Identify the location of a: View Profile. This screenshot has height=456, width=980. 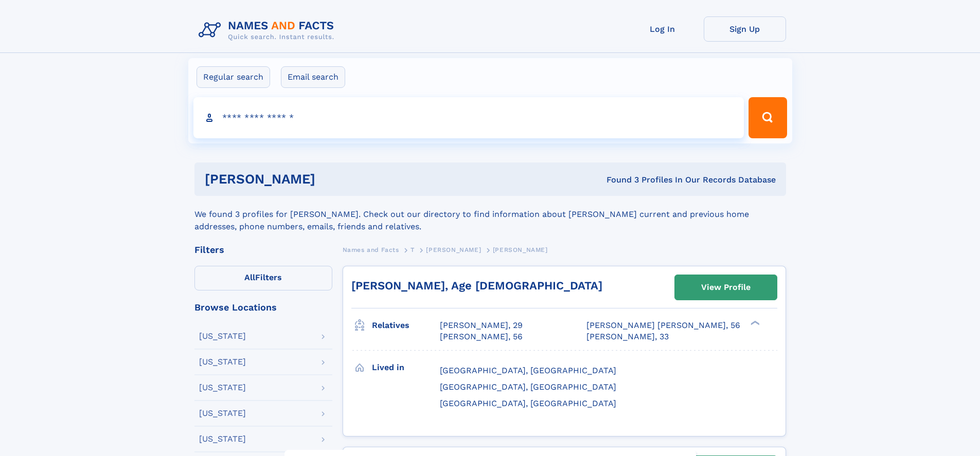
(726, 287).